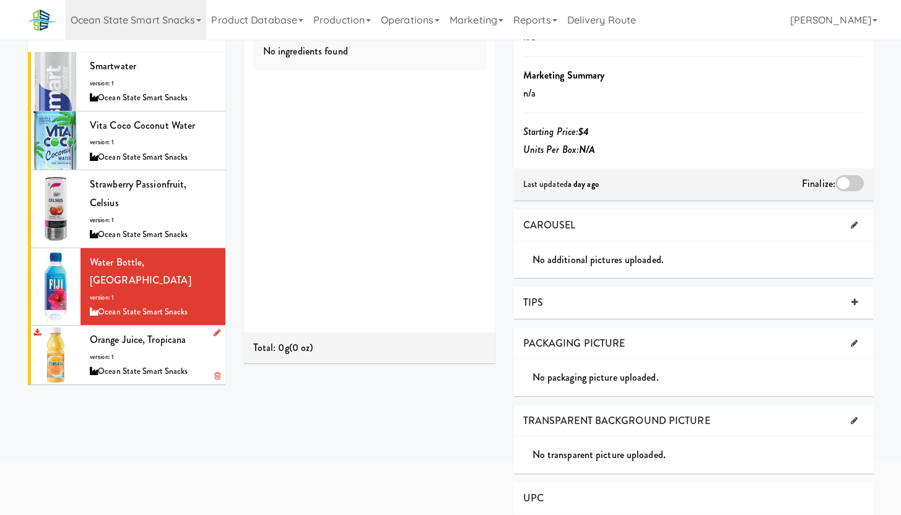 This screenshot has height=515, width=901. What do you see at coordinates (142, 125) in the screenshot?
I see `span: Vita Coco Coconut Water` at bounding box center [142, 125].